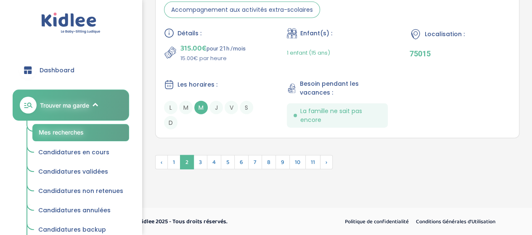  What do you see at coordinates (72, 229) in the screenshot?
I see `span: Candidatures backup` at bounding box center [72, 229].